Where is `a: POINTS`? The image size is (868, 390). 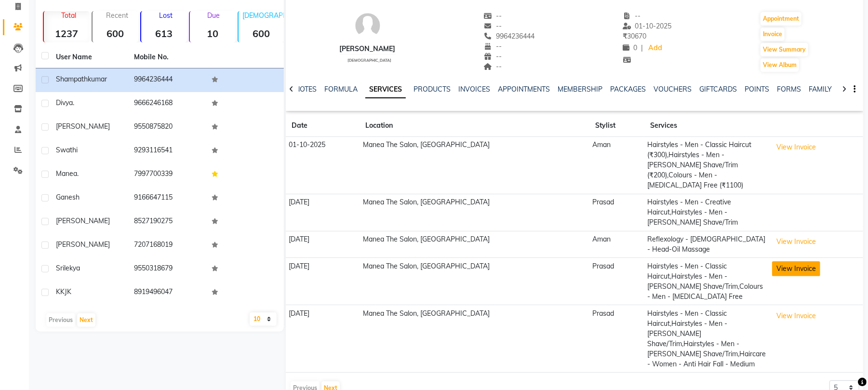 a: POINTS is located at coordinates (757, 89).